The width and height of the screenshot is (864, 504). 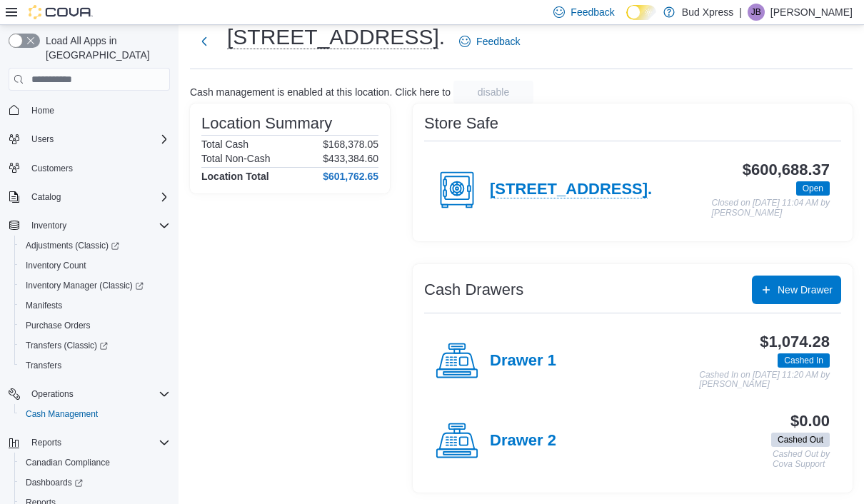 I want to click on h4: Drawer 1, so click(x=523, y=362).